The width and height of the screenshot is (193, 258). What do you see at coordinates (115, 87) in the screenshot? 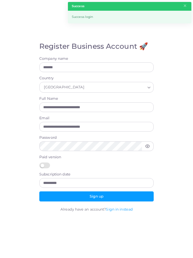
I see `input: Search for option` at bounding box center [115, 87].